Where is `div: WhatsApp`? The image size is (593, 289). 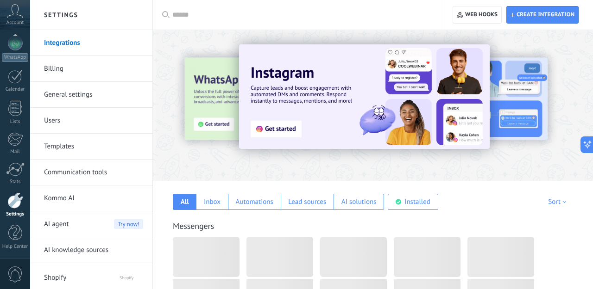
div: WhatsApp is located at coordinates (15, 57).